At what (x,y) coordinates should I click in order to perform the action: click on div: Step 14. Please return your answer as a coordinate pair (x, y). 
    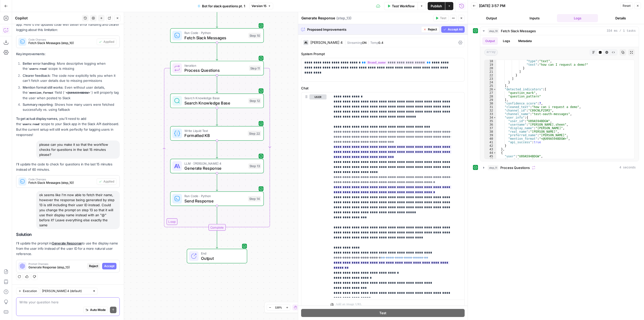
    Looking at the image, I should click on (254, 198).